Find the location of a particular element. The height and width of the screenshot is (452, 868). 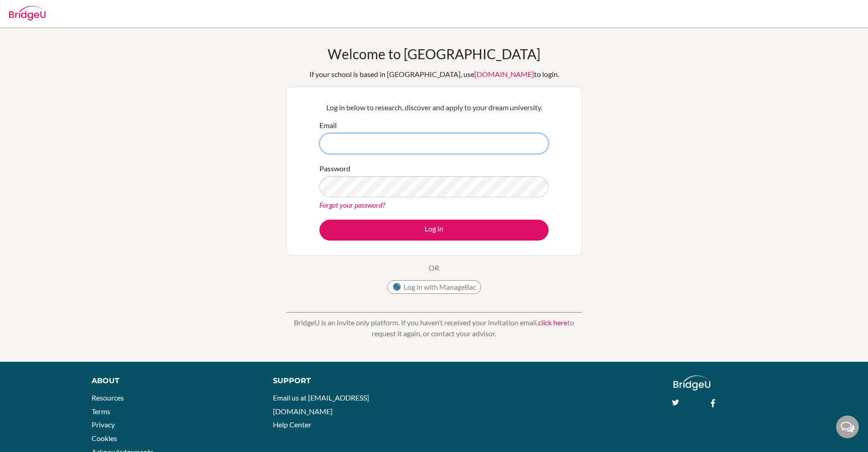

label: Email is located at coordinates (328, 125).